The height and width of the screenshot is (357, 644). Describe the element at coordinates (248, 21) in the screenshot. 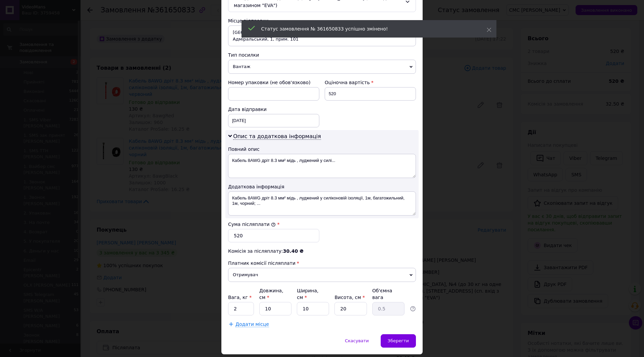

I see `span: Місце відправки` at that location.